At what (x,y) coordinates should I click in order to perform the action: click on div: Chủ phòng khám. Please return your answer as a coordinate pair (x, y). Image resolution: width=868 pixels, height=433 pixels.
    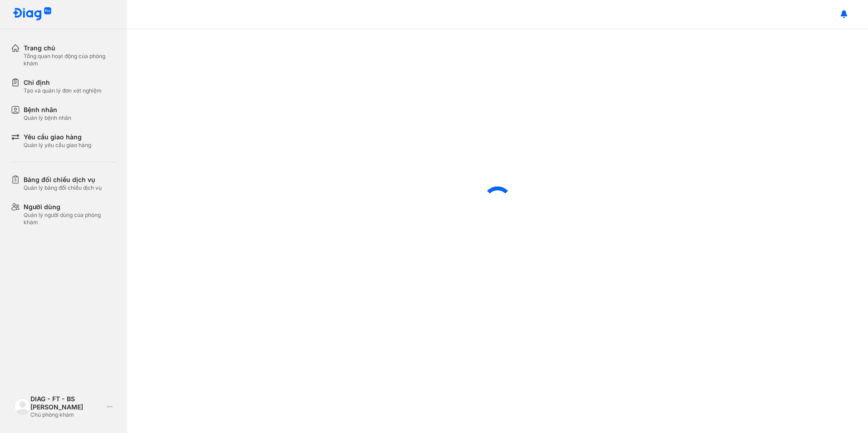
    Looking at the image, I should click on (67, 415).